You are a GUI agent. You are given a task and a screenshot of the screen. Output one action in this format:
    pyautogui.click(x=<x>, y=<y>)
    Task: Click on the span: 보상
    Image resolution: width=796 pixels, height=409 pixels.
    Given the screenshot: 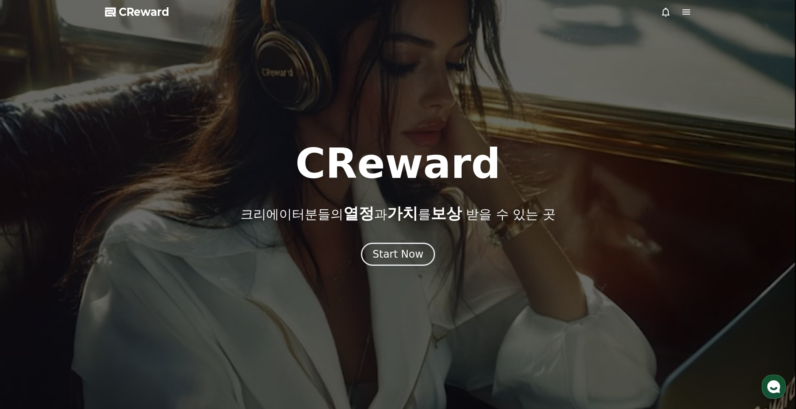 What is the action you would take?
    pyautogui.click(x=446, y=213)
    